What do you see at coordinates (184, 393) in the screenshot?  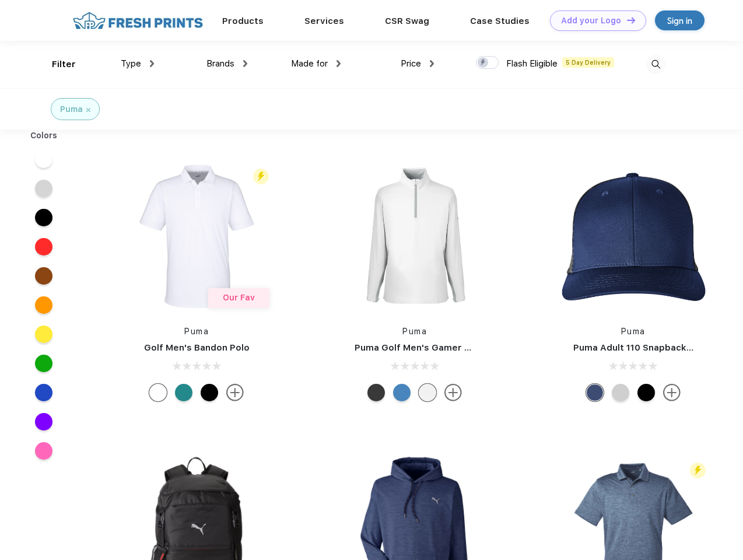 I see `div: Green Lagoon` at bounding box center [184, 393].